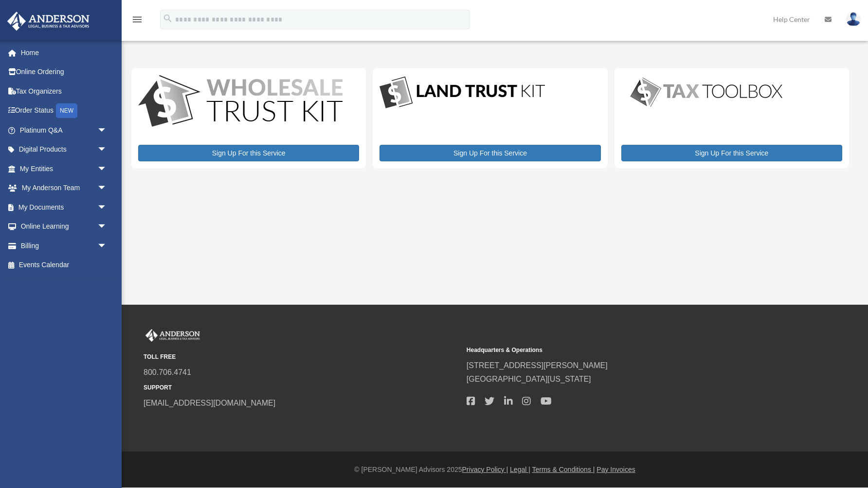  I want to click on a: Online Ordering, so click(64, 72).